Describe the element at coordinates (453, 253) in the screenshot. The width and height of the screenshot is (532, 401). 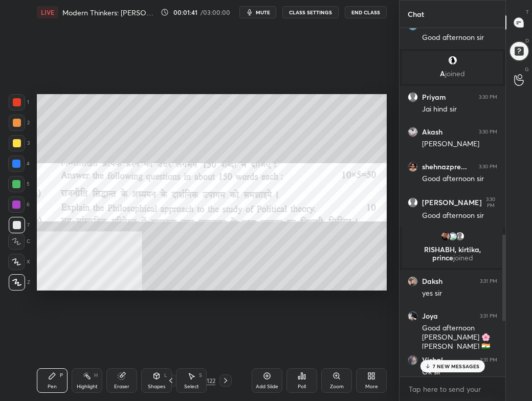
I see `p: RISHABH, kirtika, prince` at that location.